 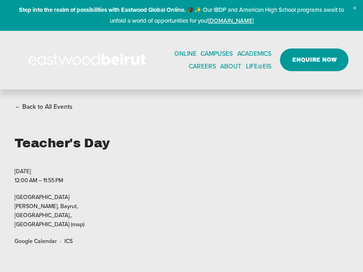 What do you see at coordinates (68, 241) in the screenshot?
I see `a: ICS` at bounding box center [68, 241].